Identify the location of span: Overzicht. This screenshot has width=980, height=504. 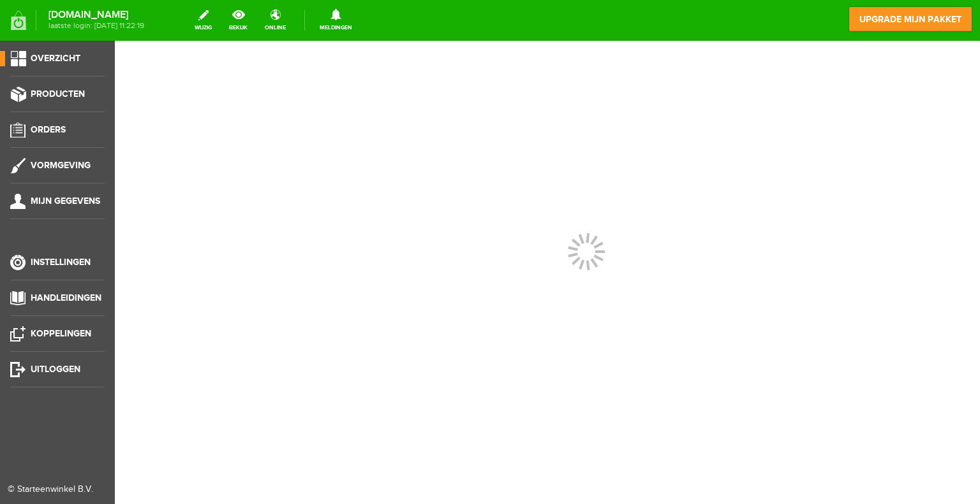
(56, 58).